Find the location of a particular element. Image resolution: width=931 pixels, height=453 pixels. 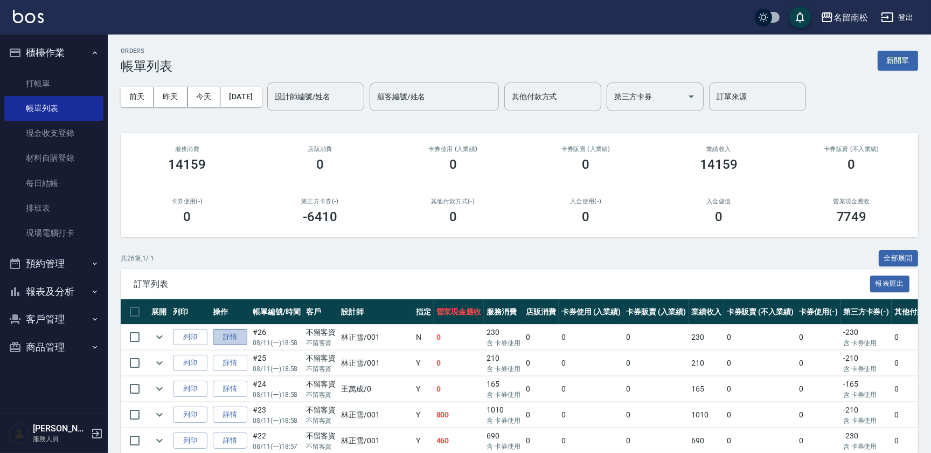

td: #25 is located at coordinates (276, 363).